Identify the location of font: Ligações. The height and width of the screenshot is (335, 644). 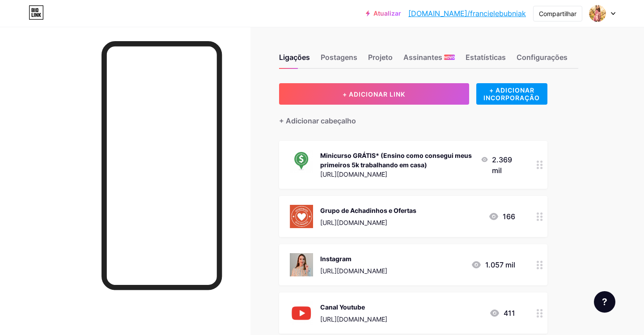
(294, 57).